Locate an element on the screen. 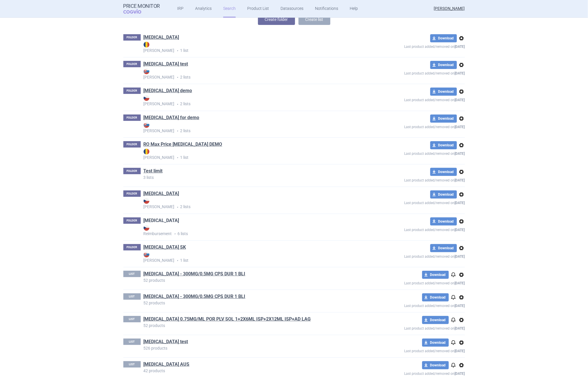 The width and height of the screenshot is (588, 378). h1: EVRYSDI 0.75MG/ML POR PLV SOL 1+2X6ML ISP+2X12ML ISP+AD LAG is located at coordinates (227, 320).